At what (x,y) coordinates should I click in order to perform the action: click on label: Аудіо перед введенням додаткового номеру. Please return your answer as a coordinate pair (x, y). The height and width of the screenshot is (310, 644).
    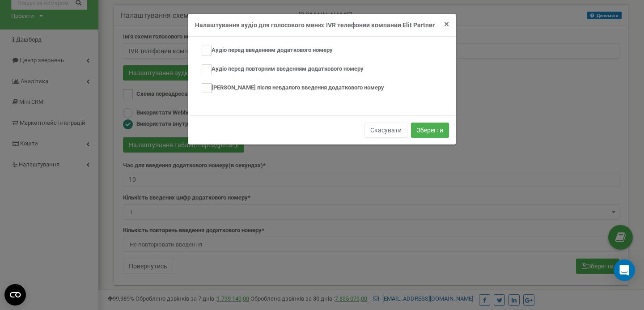
    Looking at the image, I should click on (267, 51).